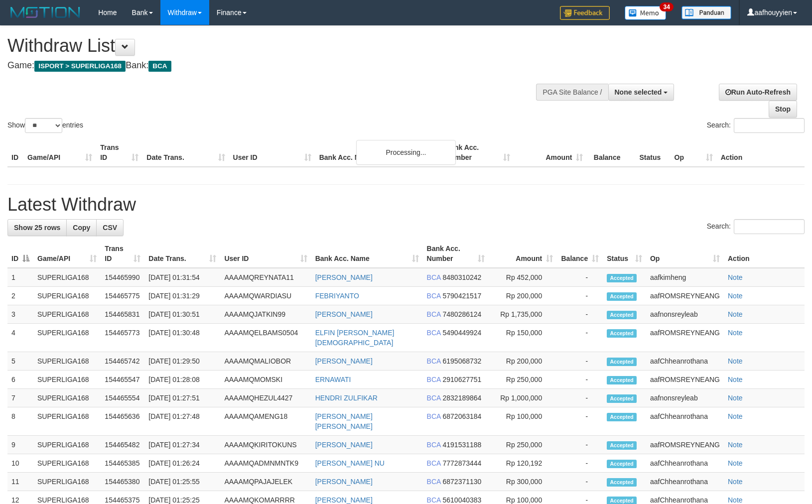 This screenshot has width=812, height=504. I want to click on td: AAAAMQHEZUL4427, so click(265, 398).